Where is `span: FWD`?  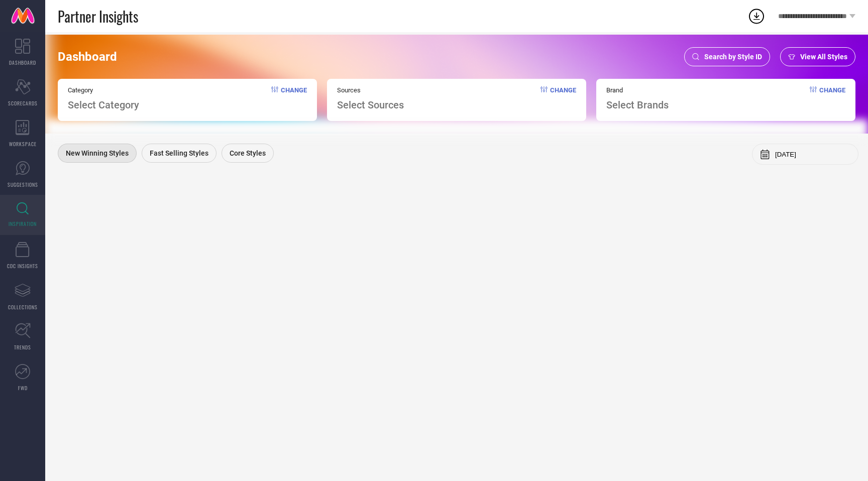 span: FWD is located at coordinates (23, 388).